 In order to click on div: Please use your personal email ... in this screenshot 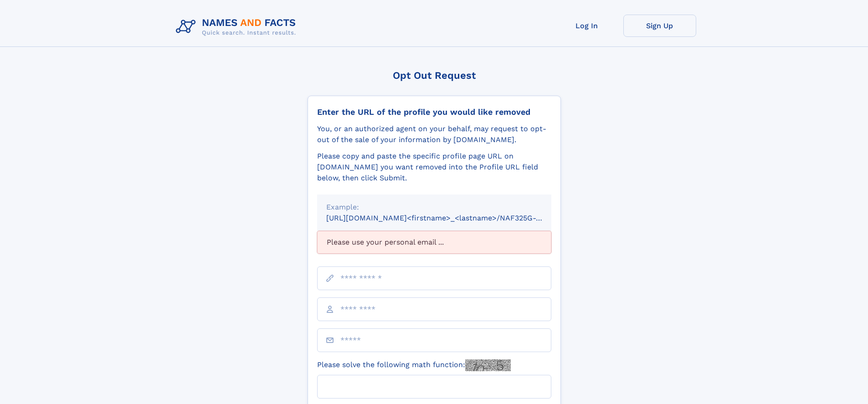, I will do `click(434, 243)`.